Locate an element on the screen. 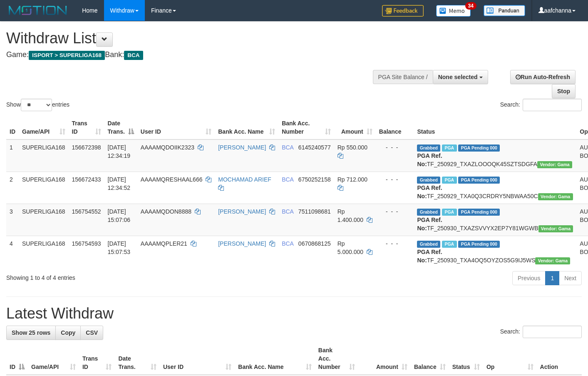  span: AAAAMQPLER21 is located at coordinates (164, 244).